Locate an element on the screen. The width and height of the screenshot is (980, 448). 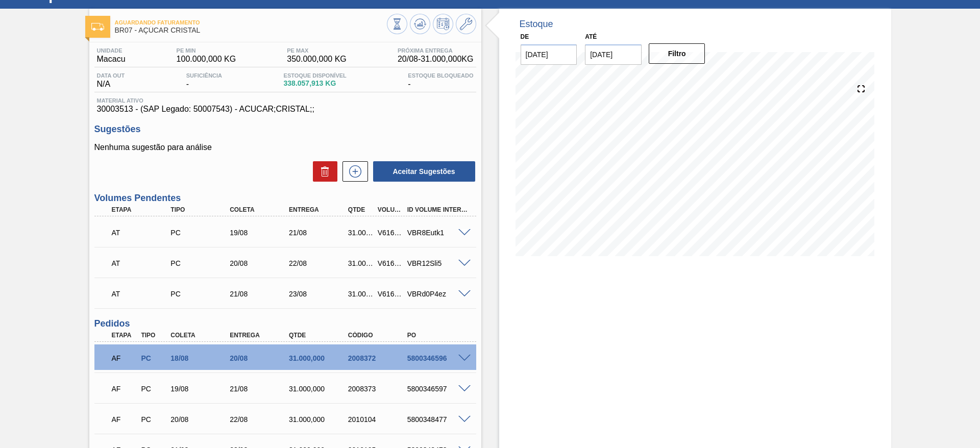
span: Macacu is located at coordinates (112, 59).